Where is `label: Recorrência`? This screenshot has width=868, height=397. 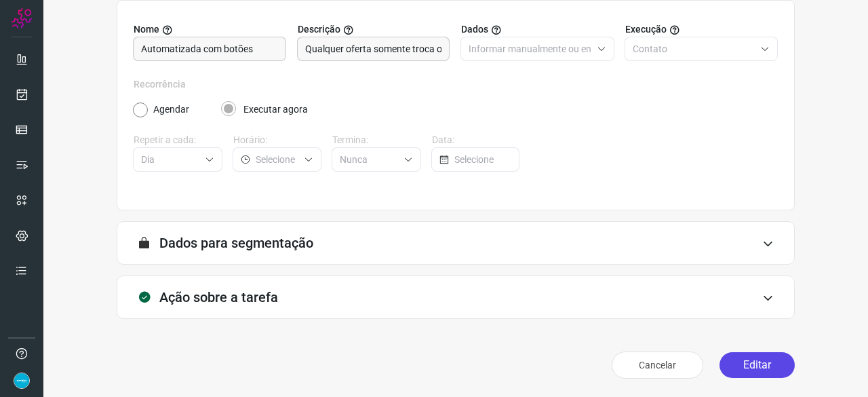
label: Recorrência is located at coordinates (456, 84).